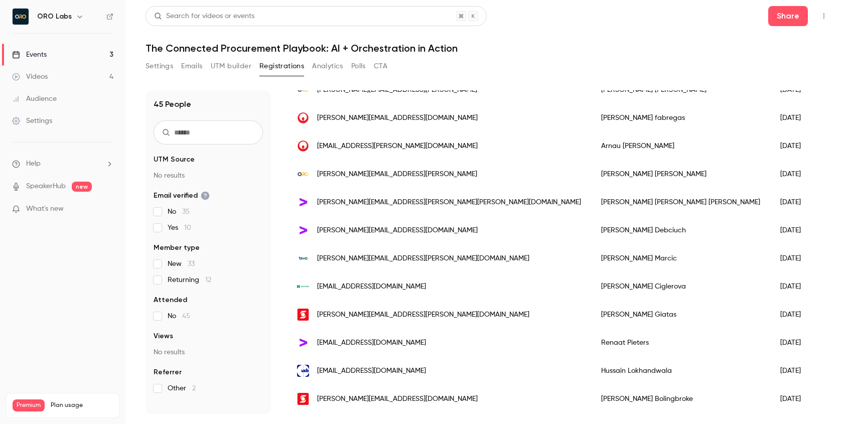 The width and height of the screenshot is (852, 424). I want to click on div: Settings, so click(32, 121).